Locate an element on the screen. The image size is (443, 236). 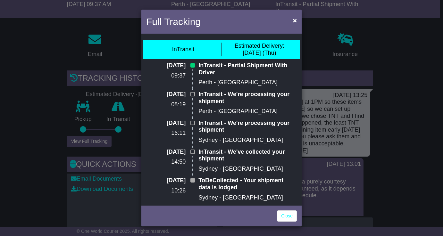
span: Estimated Delivery: is located at coordinates (260, 46).